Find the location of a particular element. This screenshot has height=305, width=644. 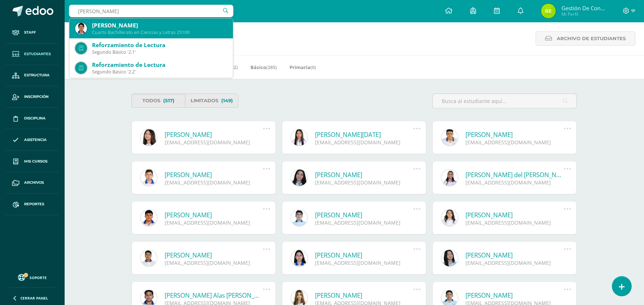

a: Mis cursos is located at coordinates (32, 161).